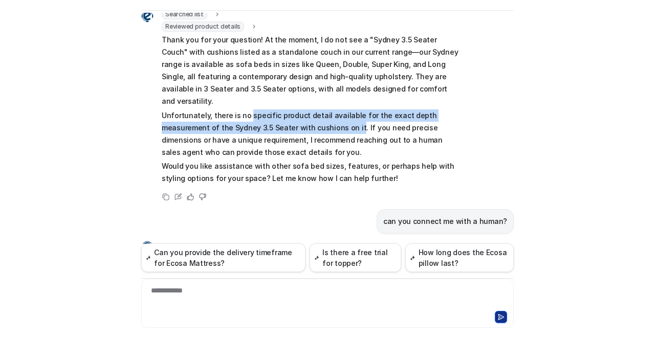 The image size is (655, 340). What do you see at coordinates (355, 258) in the screenshot?
I see `button: Is there a free trial for topper?` at bounding box center [355, 258].